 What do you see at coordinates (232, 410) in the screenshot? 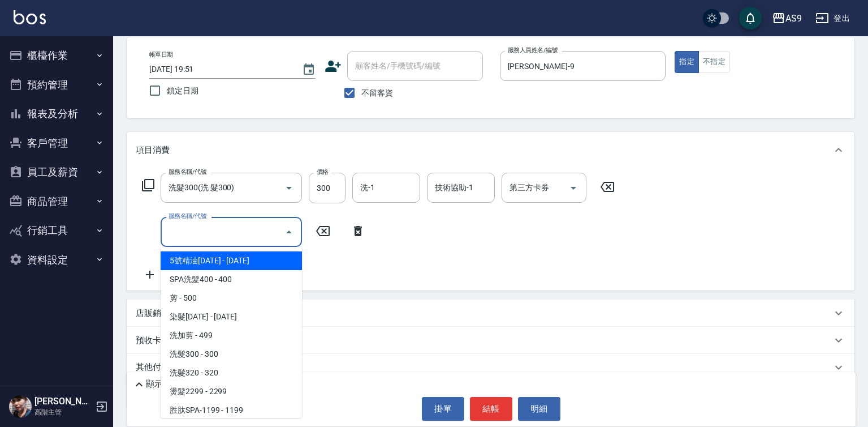
I see `span: 胜肽SPA-1199 - 1199` at bounding box center [232, 410].